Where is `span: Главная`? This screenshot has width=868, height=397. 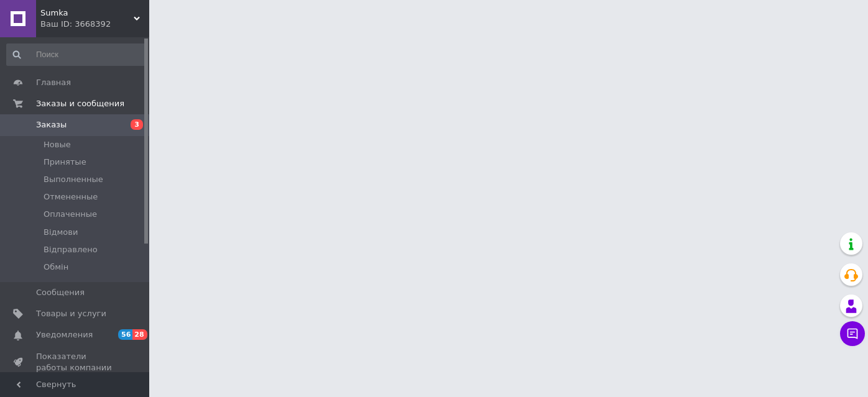
span: Главная is located at coordinates (53, 83).